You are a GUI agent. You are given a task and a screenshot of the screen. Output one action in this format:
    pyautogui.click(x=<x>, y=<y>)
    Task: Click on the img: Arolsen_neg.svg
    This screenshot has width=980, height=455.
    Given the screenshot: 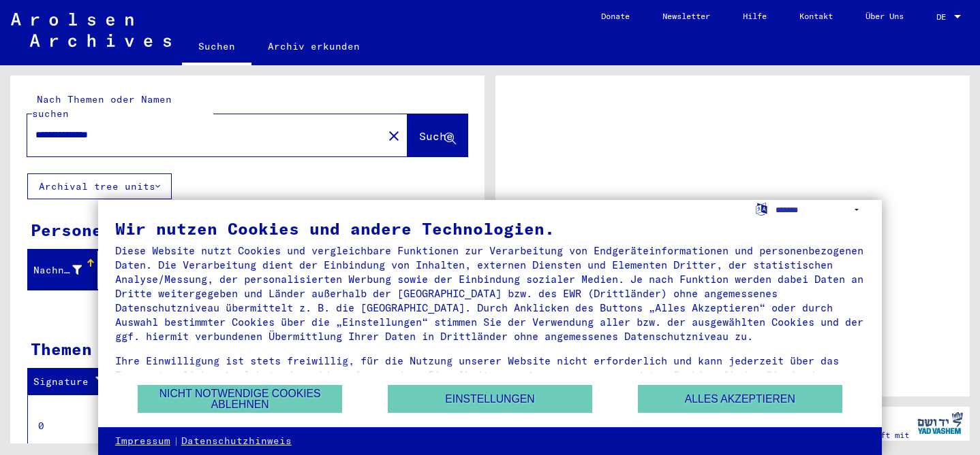 What is the action you would take?
    pyautogui.click(x=90, y=30)
    